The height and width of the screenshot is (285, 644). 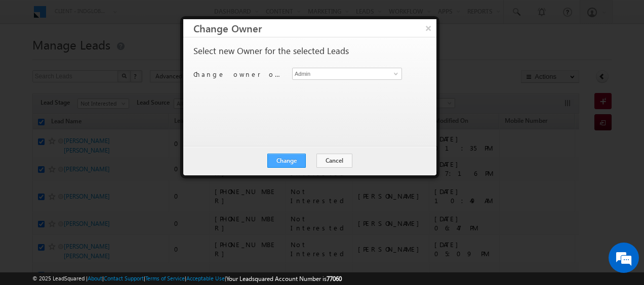 What do you see at coordinates (334, 278) in the screenshot?
I see `span: 77060` at bounding box center [334, 278].